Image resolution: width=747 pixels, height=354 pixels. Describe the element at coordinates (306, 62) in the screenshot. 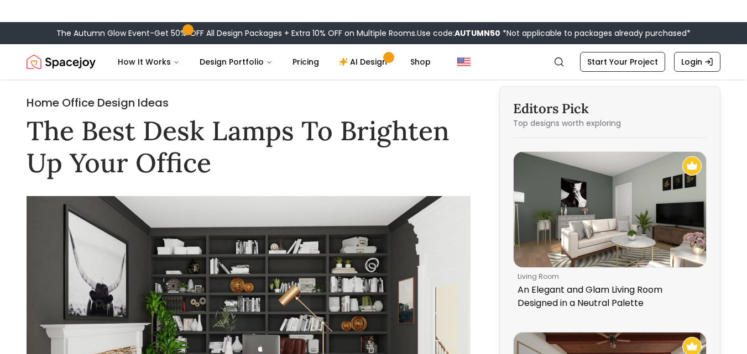

I see `a: Pricing` at that location.